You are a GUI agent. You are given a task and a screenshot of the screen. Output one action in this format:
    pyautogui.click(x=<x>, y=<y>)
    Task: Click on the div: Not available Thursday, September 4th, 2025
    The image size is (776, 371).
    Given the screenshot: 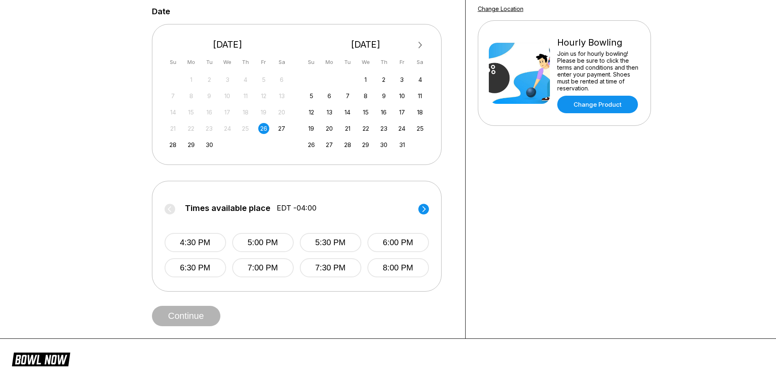 What is the action you would take?
    pyautogui.click(x=245, y=79)
    